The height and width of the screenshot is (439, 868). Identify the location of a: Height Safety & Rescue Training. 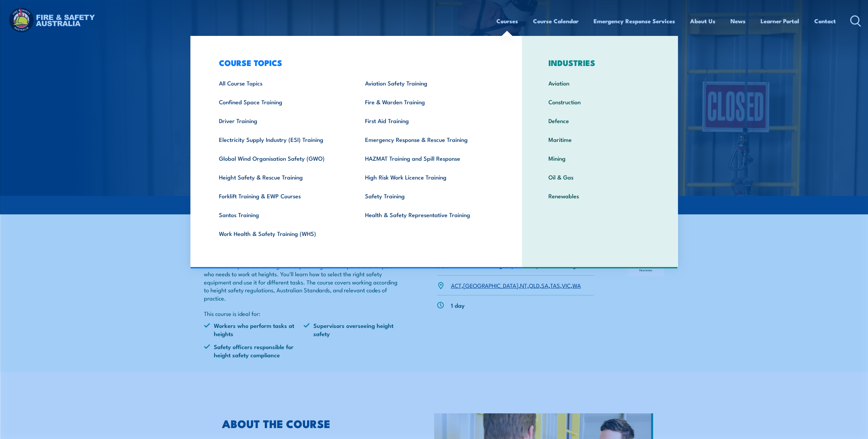
(281, 177).